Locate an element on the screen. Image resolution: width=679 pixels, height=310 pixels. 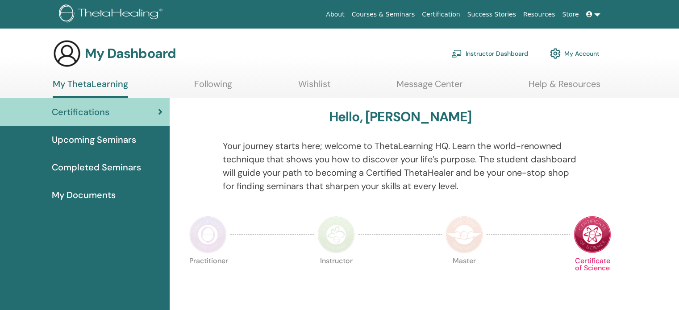
a: My ThetaLearning is located at coordinates (90, 88).